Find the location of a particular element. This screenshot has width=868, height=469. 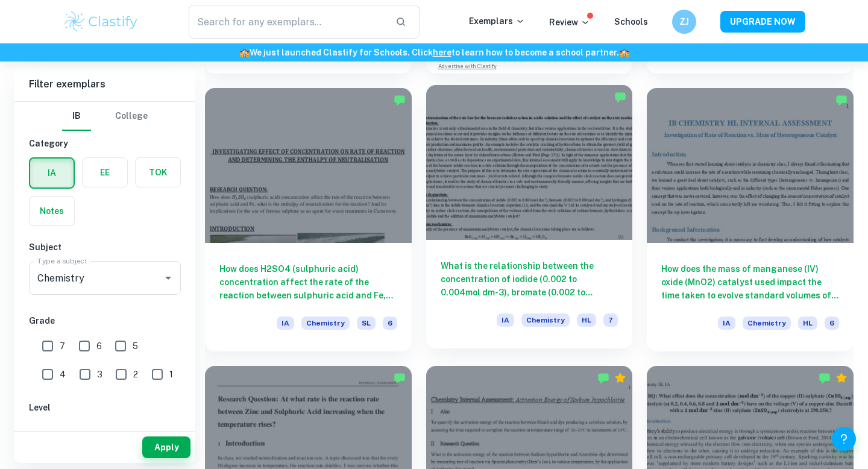

h6: How does the mass of manganese (IV) oxide (MnO2) catalyst used impact the time taken to evolve st... is located at coordinates (750, 282).